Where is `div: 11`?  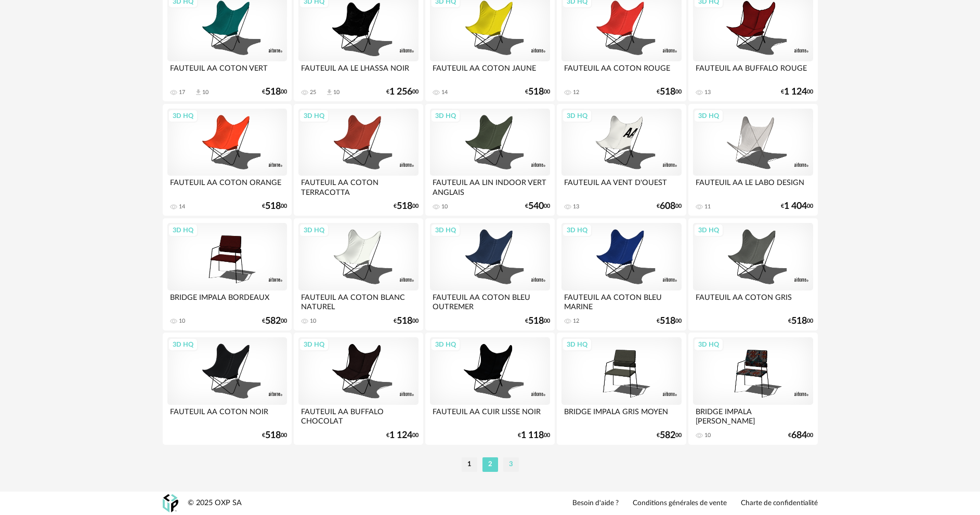
div: 11 is located at coordinates (707, 207).